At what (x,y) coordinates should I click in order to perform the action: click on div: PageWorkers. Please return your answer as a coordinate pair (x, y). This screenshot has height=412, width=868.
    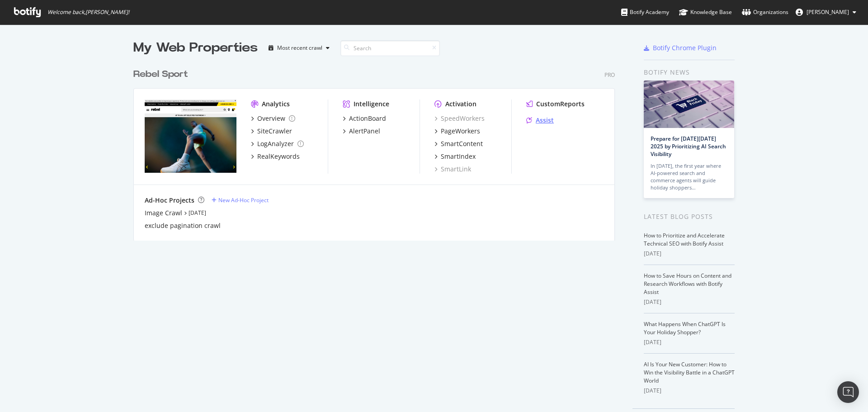
    Looking at the image, I should click on (461, 131).